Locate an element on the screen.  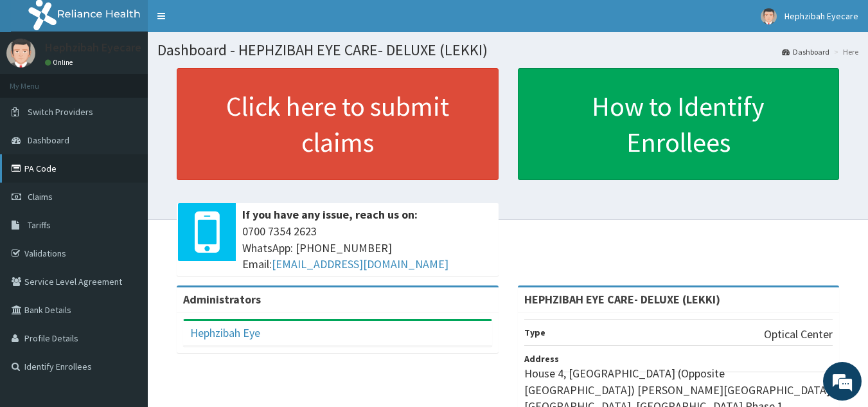
b: If you have any issue, reach us on: is located at coordinates (330, 214).